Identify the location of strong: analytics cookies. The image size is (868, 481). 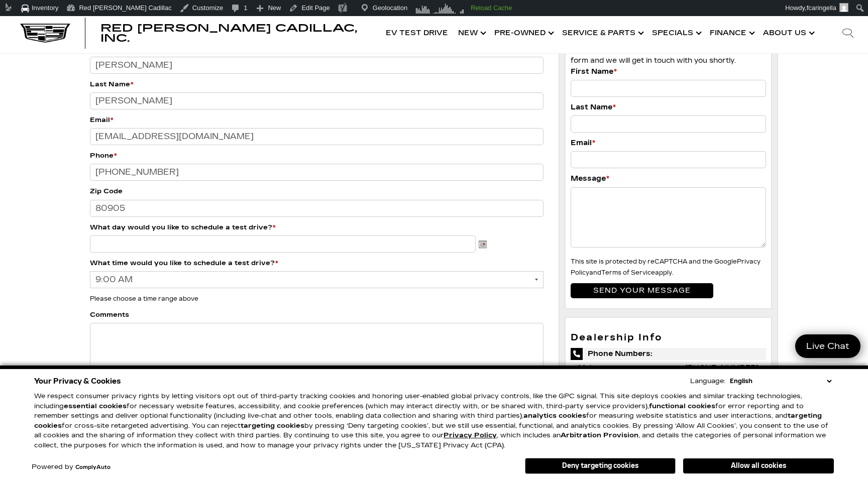
(554, 416).